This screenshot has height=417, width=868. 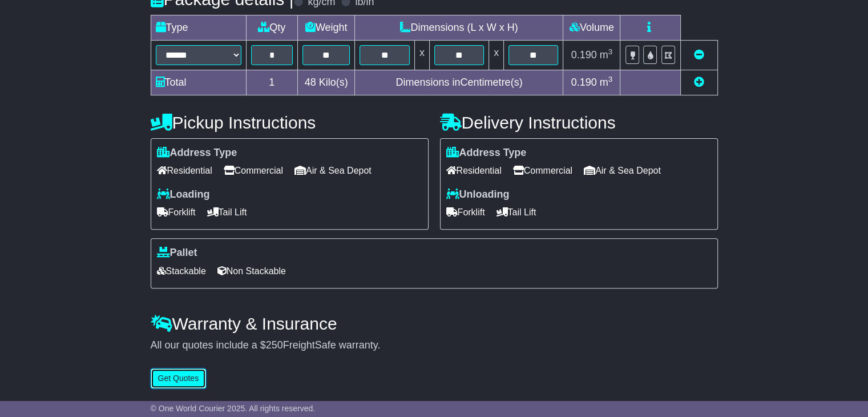 I want to click on span: © One World Courier 2025. All rights reserved., so click(x=233, y=408).